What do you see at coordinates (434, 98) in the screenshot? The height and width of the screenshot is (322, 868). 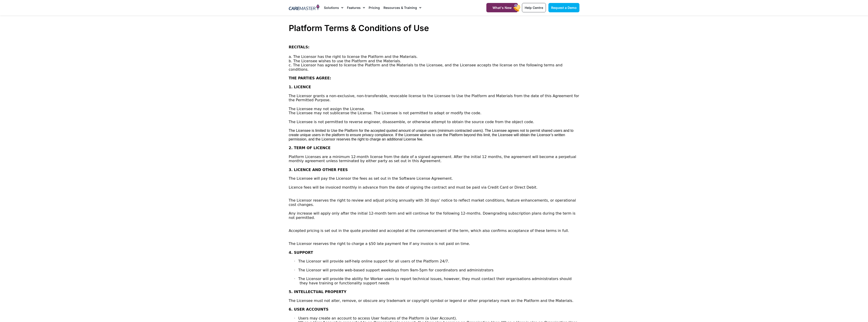 I see `span: The Licensor grants a non-exclusive, non-transferable, revocable license to the Licensee to Use t...` at bounding box center [434, 98].